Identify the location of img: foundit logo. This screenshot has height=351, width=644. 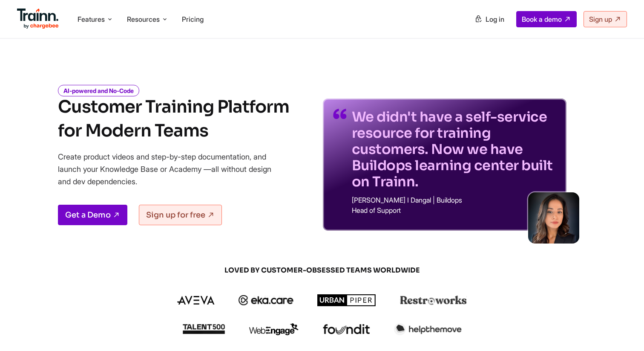
(346, 329).